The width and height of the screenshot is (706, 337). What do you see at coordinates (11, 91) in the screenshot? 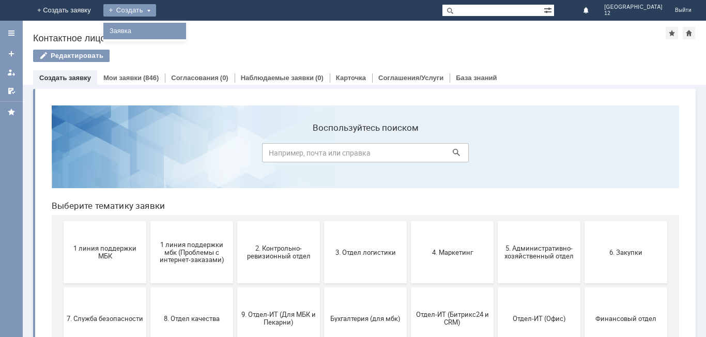
I see `a: Мои согласования` at bounding box center [11, 91].